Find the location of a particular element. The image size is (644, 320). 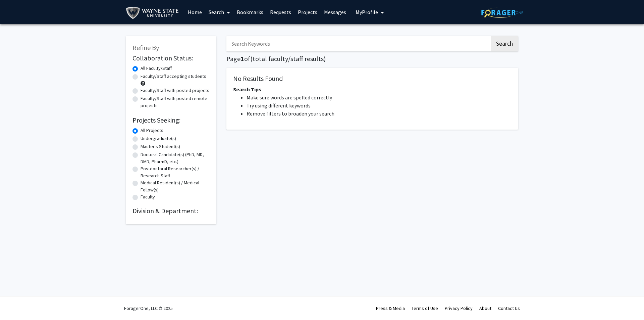

label: Faculty is located at coordinates (147, 197).